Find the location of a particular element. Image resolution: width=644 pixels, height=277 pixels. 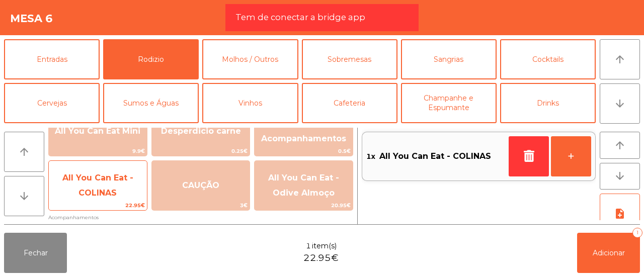

span: Acompanhamentos is located at coordinates (200, 217).